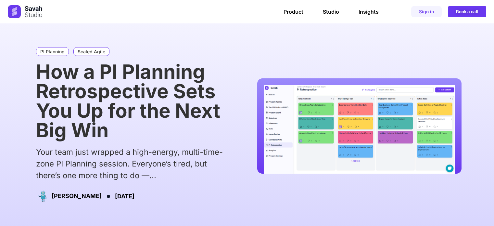  What do you see at coordinates (52, 51) in the screenshot?
I see `a: PI Planning` at bounding box center [52, 51].